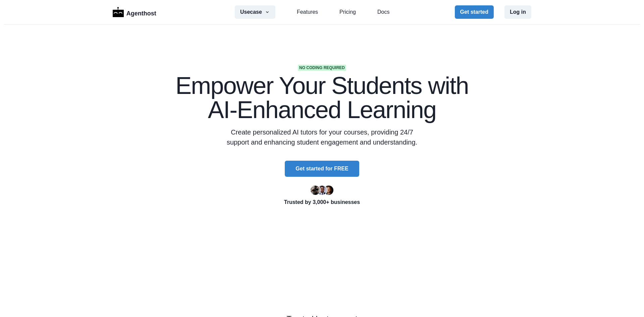 This screenshot has height=317, width=644. Describe the element at coordinates (322, 137) in the screenshot. I see `p: Create personalized AI tutors for your courses, providing 24/7 support and enhancing student enga...` at that location.